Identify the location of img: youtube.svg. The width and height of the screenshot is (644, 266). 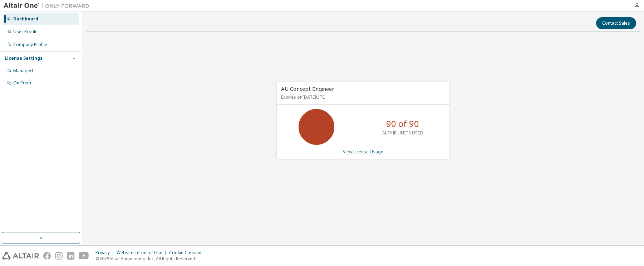
(84, 256).